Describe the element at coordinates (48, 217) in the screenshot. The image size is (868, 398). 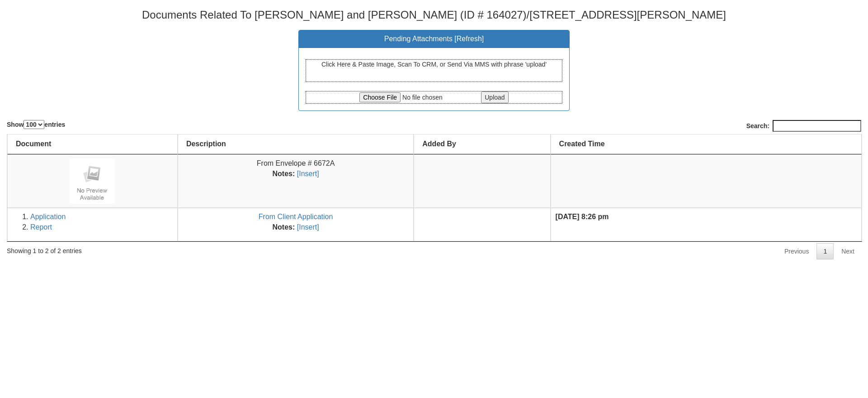
I see `a: Application` at that location.